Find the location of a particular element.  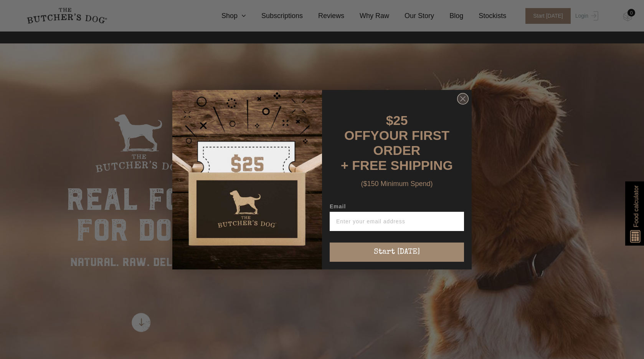

button: Close dialog is located at coordinates (463, 99).